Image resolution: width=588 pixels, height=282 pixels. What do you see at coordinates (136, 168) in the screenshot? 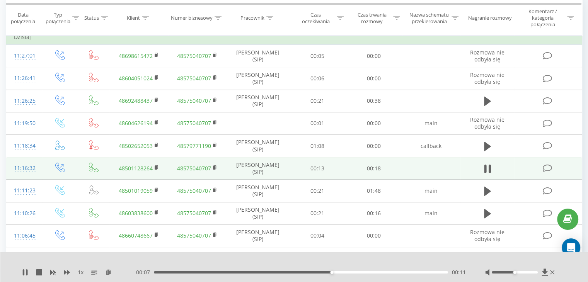
I see `a: 48501128264` at bounding box center [136, 168].